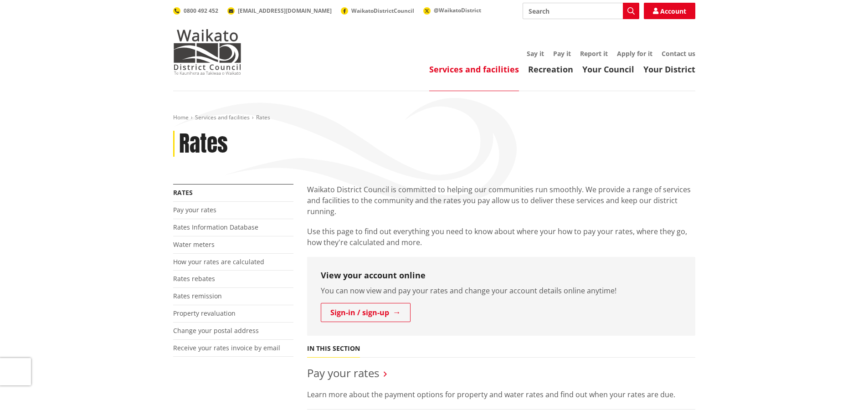 Image resolution: width=868 pixels, height=415 pixels. Describe the element at coordinates (669, 11) in the screenshot. I see `a: Account` at that location.